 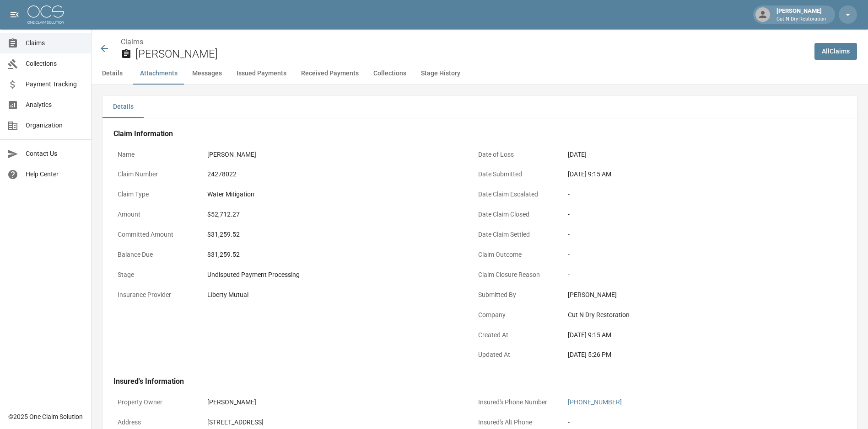 I want to click on button: Issued Payments, so click(x=261, y=73).